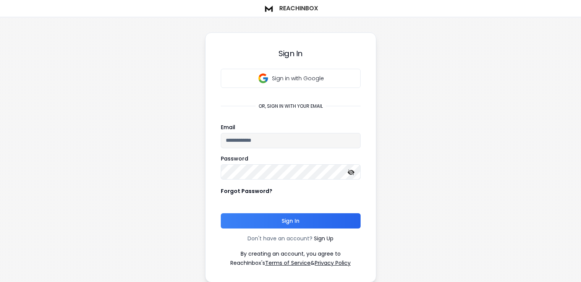 Image resolution: width=581 pixels, height=282 pixels. I want to click on a: Sign Up, so click(324, 238).